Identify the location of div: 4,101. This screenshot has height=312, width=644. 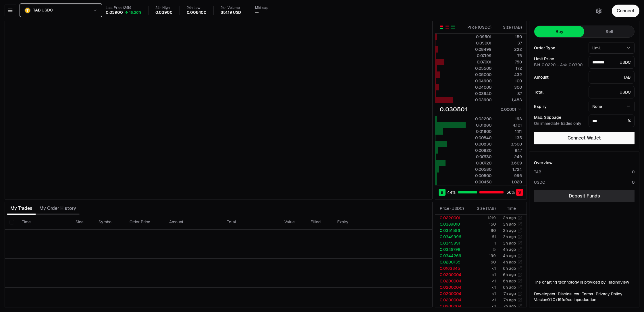
(509, 125).